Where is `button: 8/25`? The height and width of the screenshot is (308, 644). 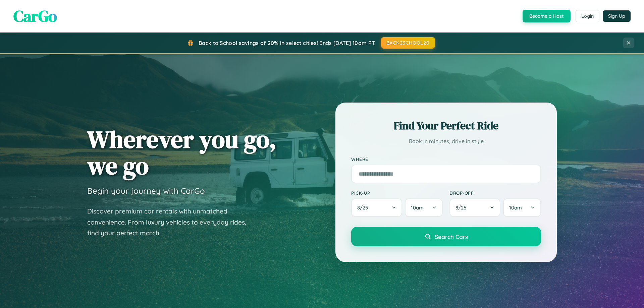
button: 8/25 is located at coordinates (377, 207).